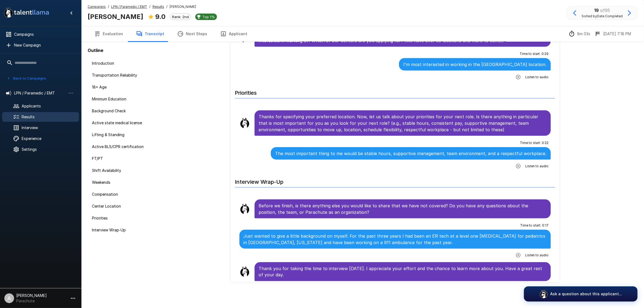 This screenshot has height=308, width=644. Describe the element at coordinates (613, 34) in the screenshot. I see `div: The date and time when the interview was completed` at that location.